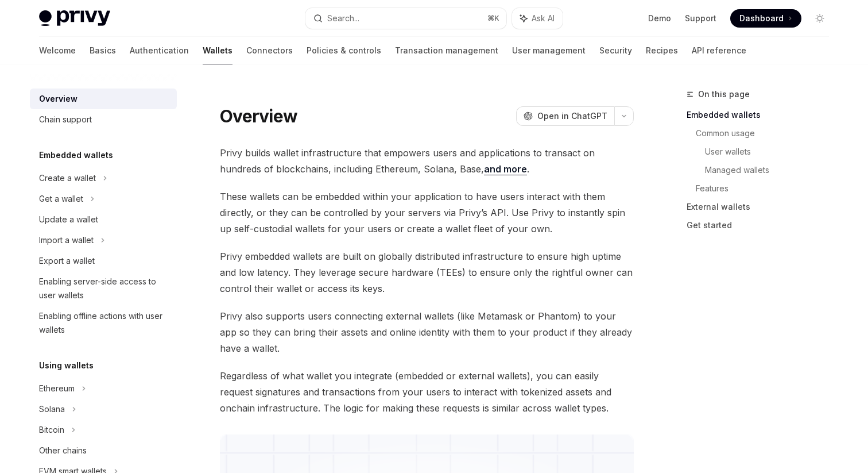 The image size is (868, 473). What do you see at coordinates (104, 261) in the screenshot?
I see `a: Export a wallet` at bounding box center [104, 261].